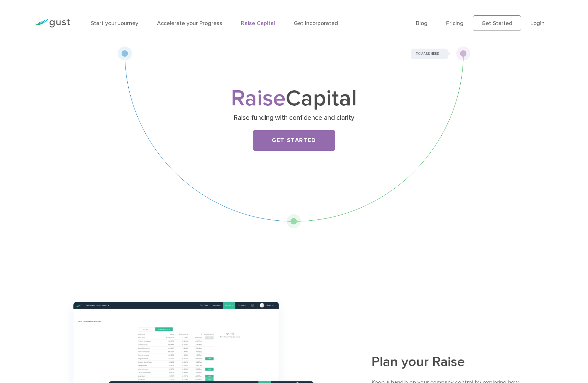 The height and width of the screenshot is (383, 588). I want to click on a: Start your Journey, so click(115, 23).